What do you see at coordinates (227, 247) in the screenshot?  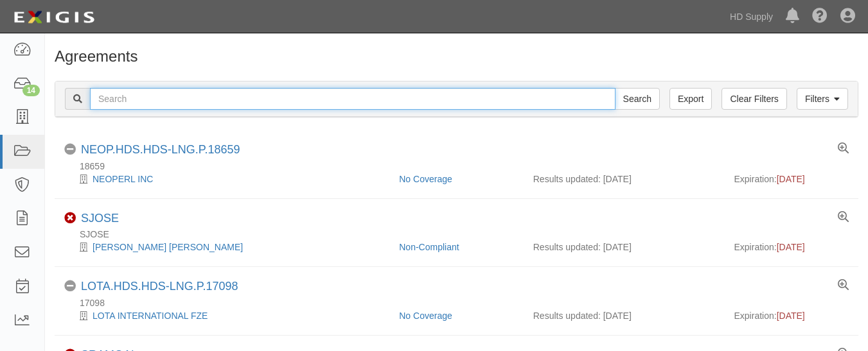 I see `div: JOSE GERARDO SANCHEZ TORRES` at bounding box center [227, 247].